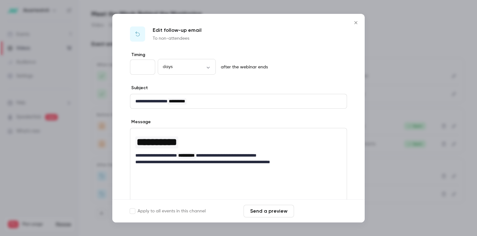 Image resolution: width=477 pixels, height=236 pixels. What do you see at coordinates (140, 122) in the screenshot?
I see `label: Message` at bounding box center [140, 122].